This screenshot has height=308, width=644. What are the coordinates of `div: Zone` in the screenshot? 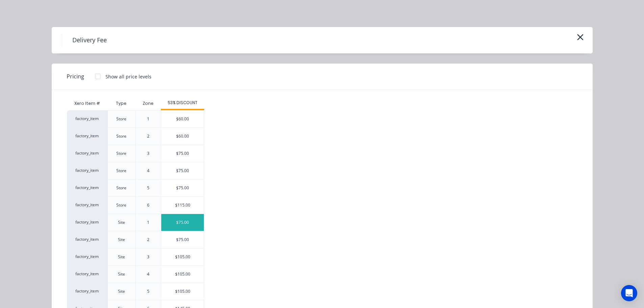 It's located at (148, 103).